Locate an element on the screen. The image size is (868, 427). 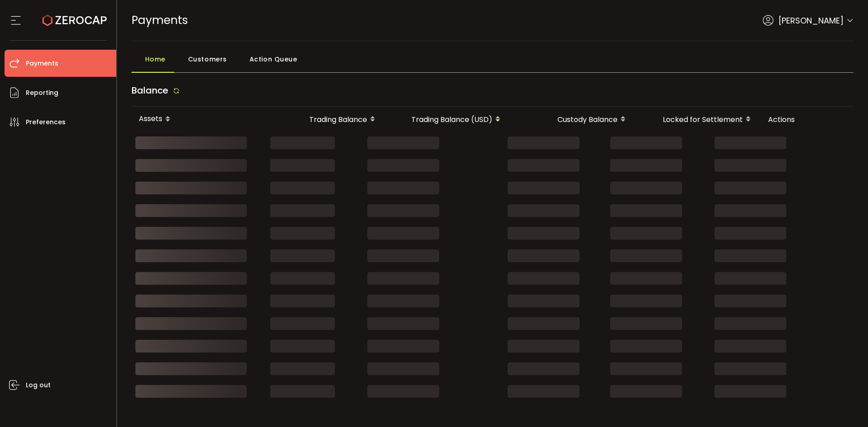
div: Trading Balance (USD) is located at coordinates (448, 119).